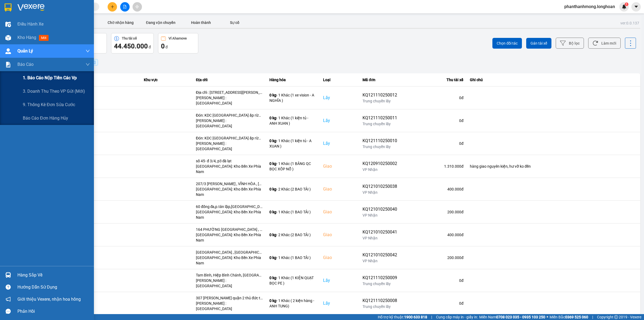 Image resolution: width=644 pixels, height=320 pixels. I want to click on button: Bộ lọc, so click(570, 43).